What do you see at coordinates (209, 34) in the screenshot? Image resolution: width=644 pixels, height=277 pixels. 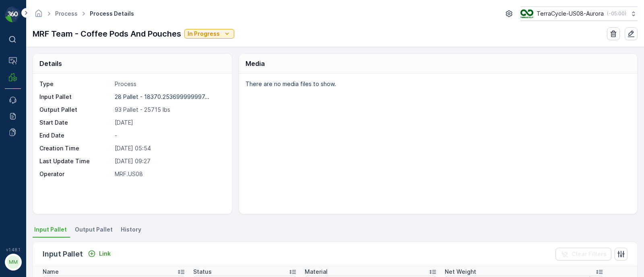 I see `button: In Progress` at bounding box center [209, 34].